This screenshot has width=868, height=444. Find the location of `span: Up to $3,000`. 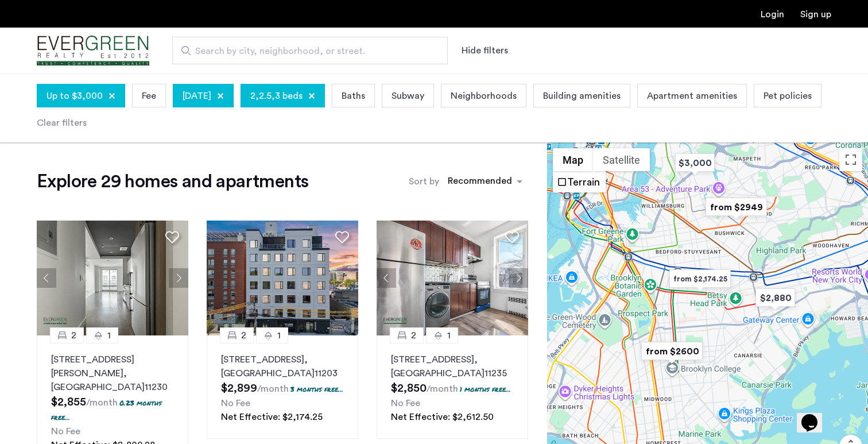

span: Up to $3,000 is located at coordinates (75, 96).